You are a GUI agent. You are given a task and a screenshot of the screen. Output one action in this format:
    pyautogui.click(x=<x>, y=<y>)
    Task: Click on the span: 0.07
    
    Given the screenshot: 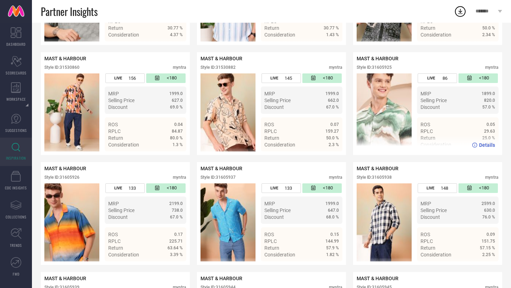 What is the action you would take?
    pyautogui.click(x=335, y=125)
    